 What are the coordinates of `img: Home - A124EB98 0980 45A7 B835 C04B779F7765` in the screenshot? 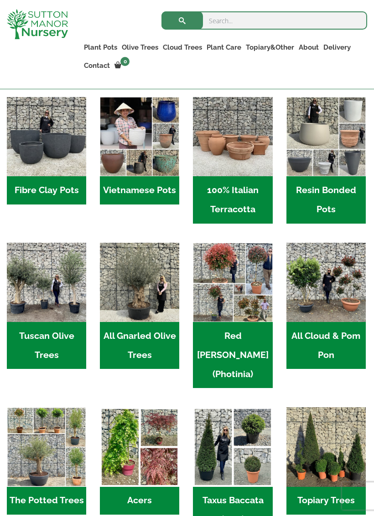 It's located at (326, 283).